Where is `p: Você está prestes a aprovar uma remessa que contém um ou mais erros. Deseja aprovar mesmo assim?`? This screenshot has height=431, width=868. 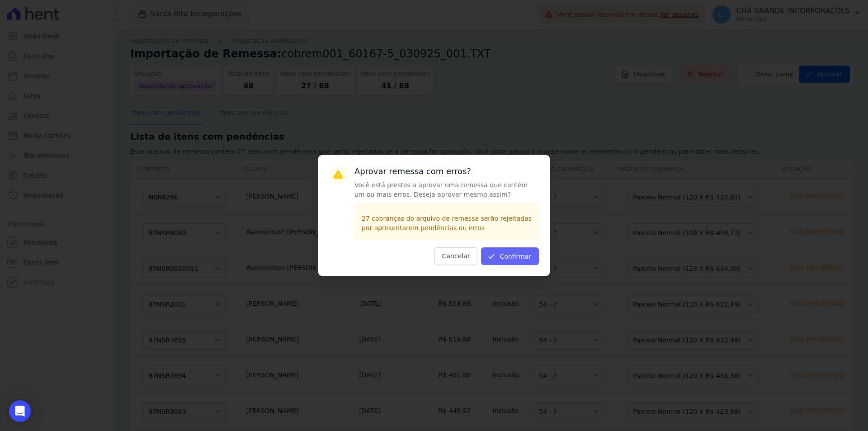 p: Você está prestes a aprovar uma remessa que contém um ou mais erros. Deseja aprovar mesmo assim? is located at coordinates (447, 190).